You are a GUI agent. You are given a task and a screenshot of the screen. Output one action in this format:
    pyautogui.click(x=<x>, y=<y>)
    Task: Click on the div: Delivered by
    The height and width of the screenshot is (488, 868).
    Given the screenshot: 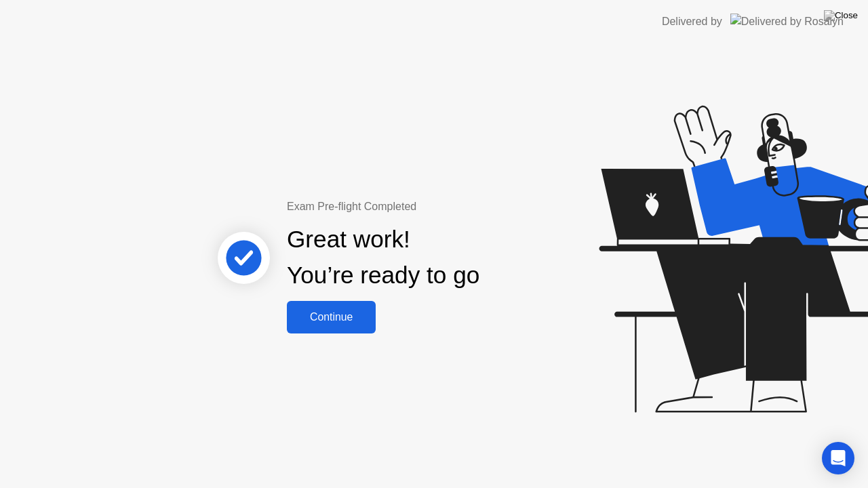 What is the action you would take?
    pyautogui.click(x=692, y=21)
    